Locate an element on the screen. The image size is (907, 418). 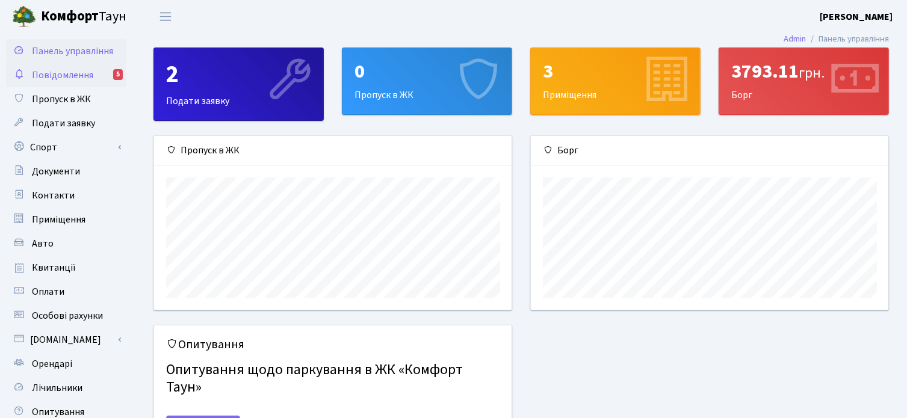
h5: Опитування is located at coordinates (333, 345).